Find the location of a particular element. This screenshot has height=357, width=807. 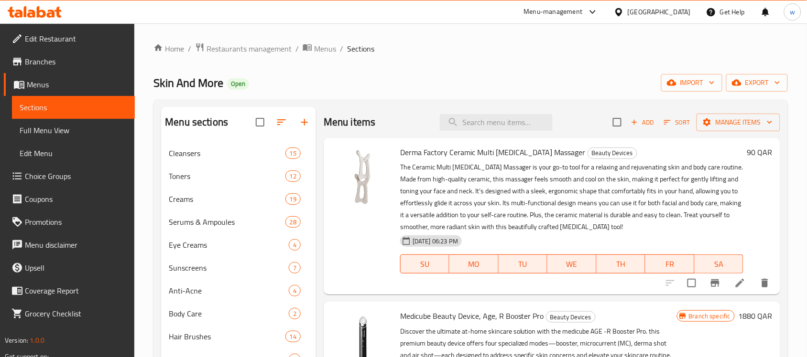

div: Toners12 is located at coordinates (238, 176).